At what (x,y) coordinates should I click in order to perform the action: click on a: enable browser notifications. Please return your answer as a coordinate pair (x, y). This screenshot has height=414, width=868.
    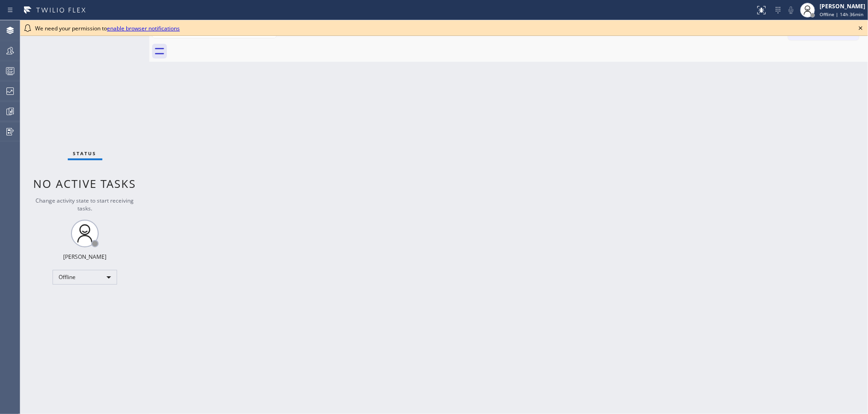
    Looking at the image, I should click on (144, 28).